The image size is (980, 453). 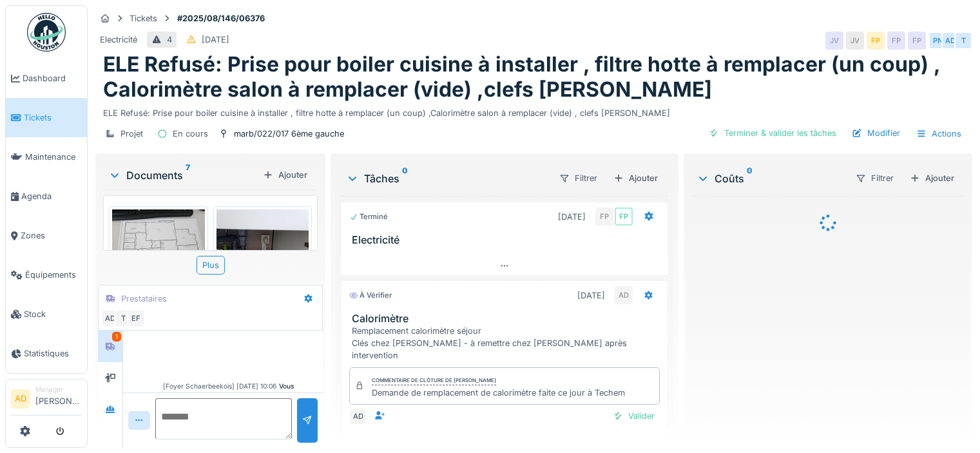 What do you see at coordinates (534, 77) in the screenshot?
I see `h1: ELE Refusé: Prise pour boiler cuisine à installer , filtre hotte à remplacer (un coup) , Calorimè...` at bounding box center [534, 77].